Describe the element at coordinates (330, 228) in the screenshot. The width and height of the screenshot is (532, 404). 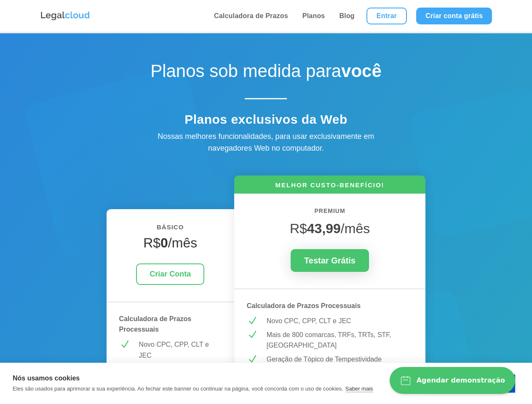
I see `span: R$ /mês` at that location.